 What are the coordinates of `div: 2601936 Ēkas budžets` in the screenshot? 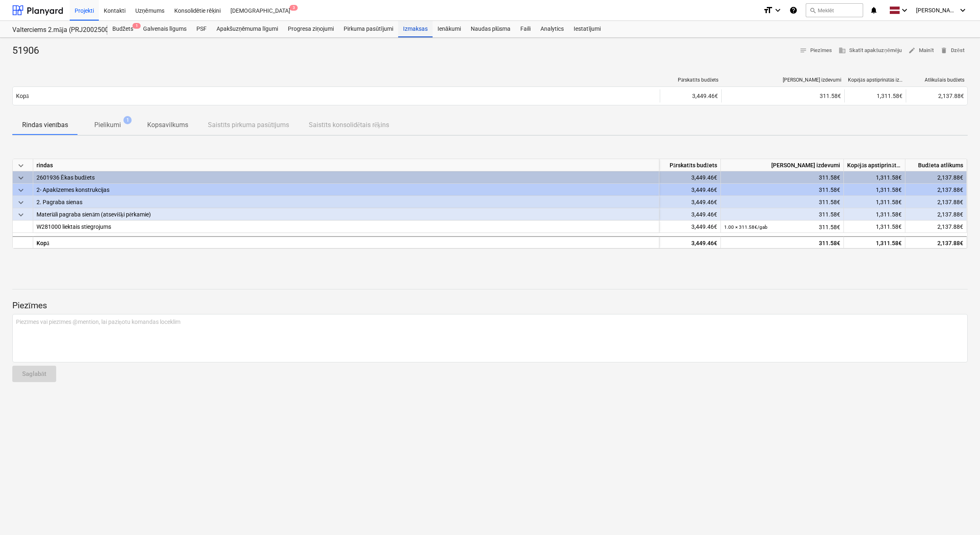 It's located at (346, 178).